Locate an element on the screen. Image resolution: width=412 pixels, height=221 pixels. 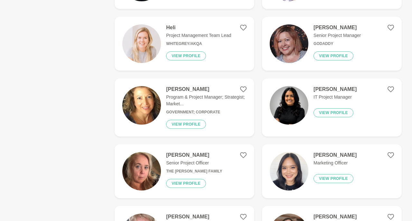
p: IT Project Manager is located at coordinates (335, 97).